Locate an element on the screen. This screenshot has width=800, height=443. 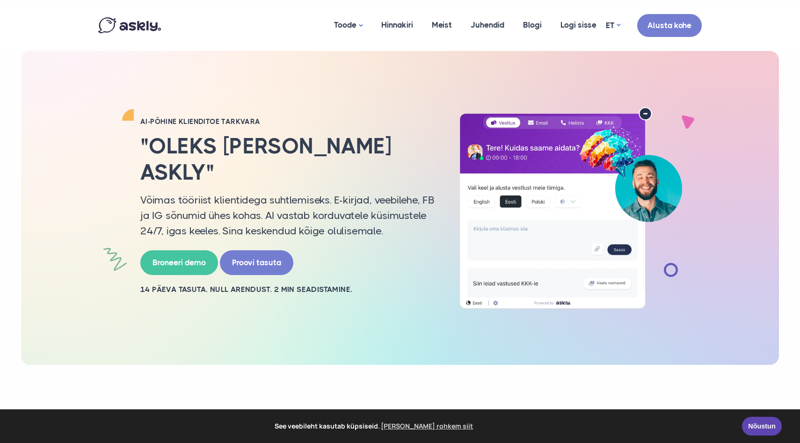
a: Blogi is located at coordinates (532, 25).